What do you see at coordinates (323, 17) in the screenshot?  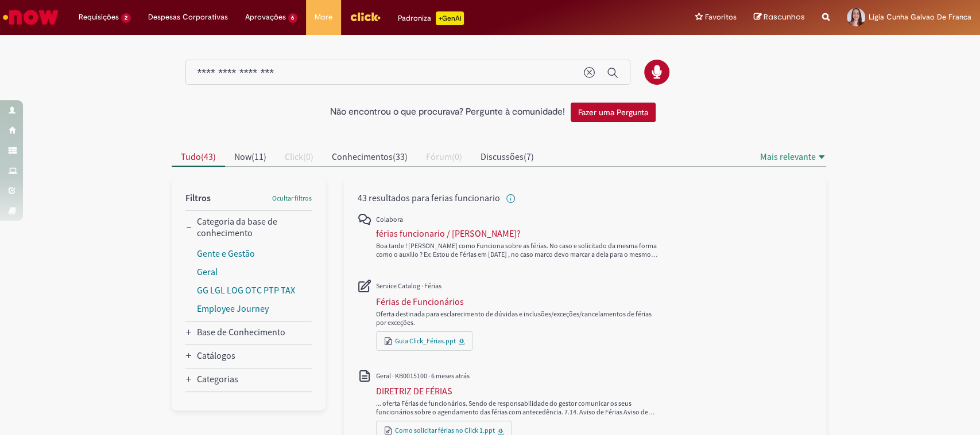 I see `span: More` at bounding box center [323, 17].